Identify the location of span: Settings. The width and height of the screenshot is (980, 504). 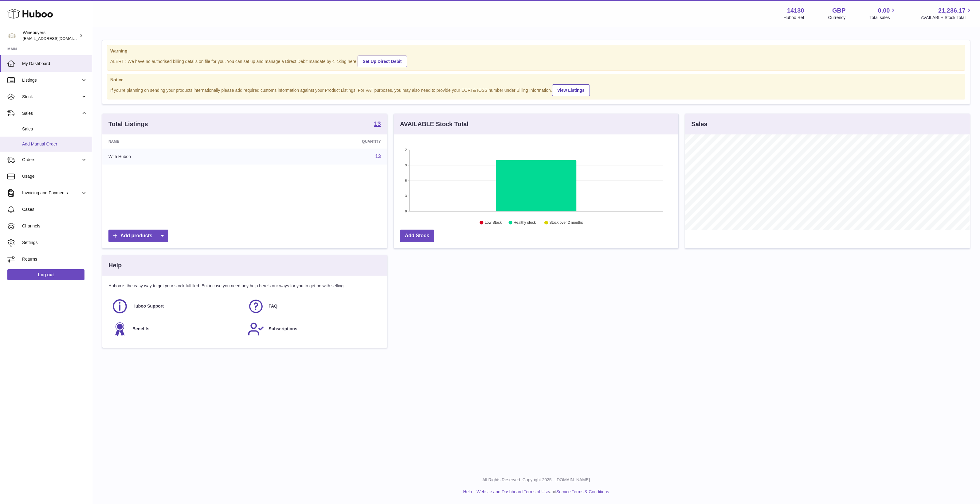
(55, 242).